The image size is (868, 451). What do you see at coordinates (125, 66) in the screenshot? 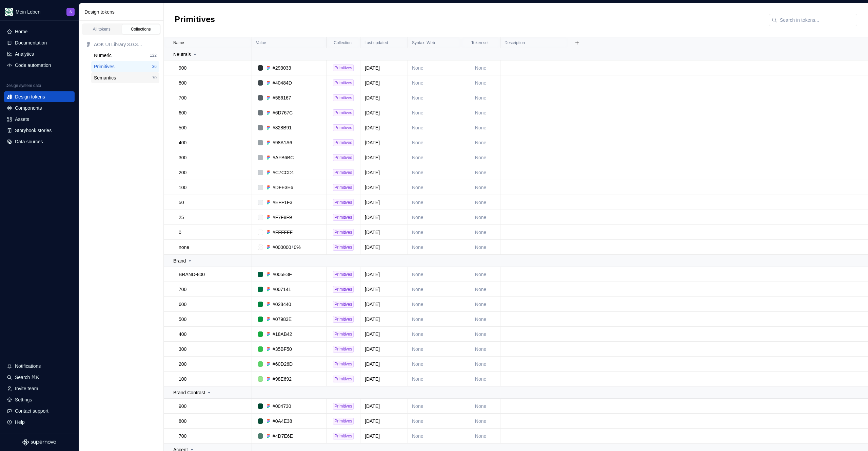
I see `button: Primitives36` at bounding box center [125, 66].